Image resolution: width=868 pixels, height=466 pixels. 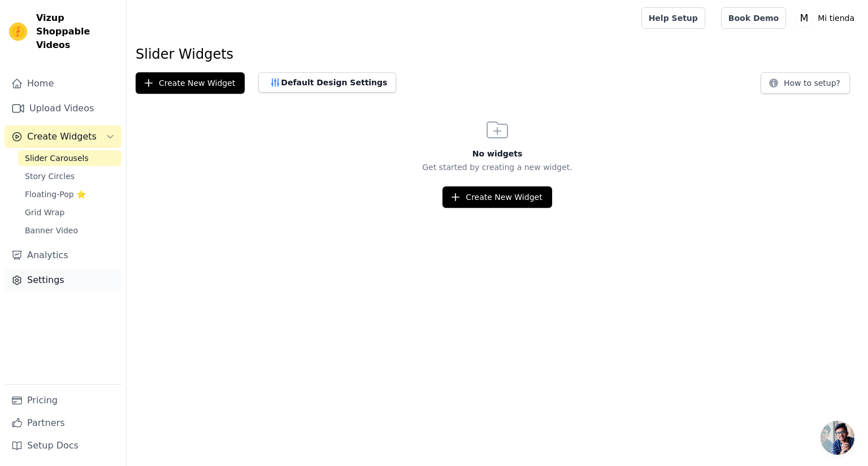 I want to click on img: Vizup, so click(x=18, y=31).